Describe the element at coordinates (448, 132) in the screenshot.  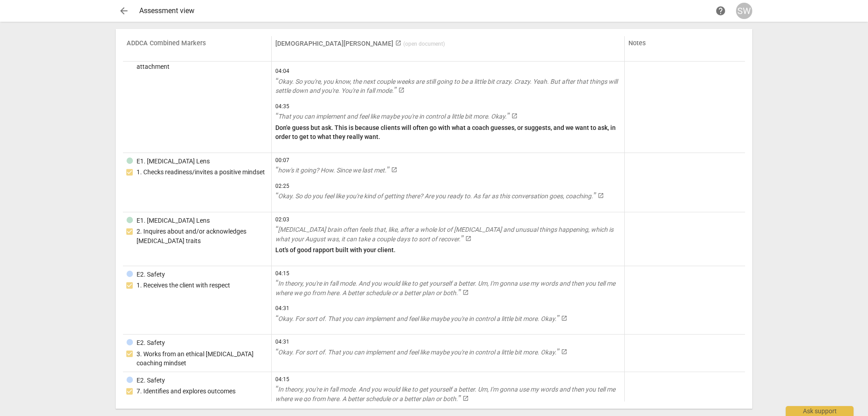
I see `p: Don'e guess but ask. This is because clients will often go with what a coach guesses, or suggests...` at that location.